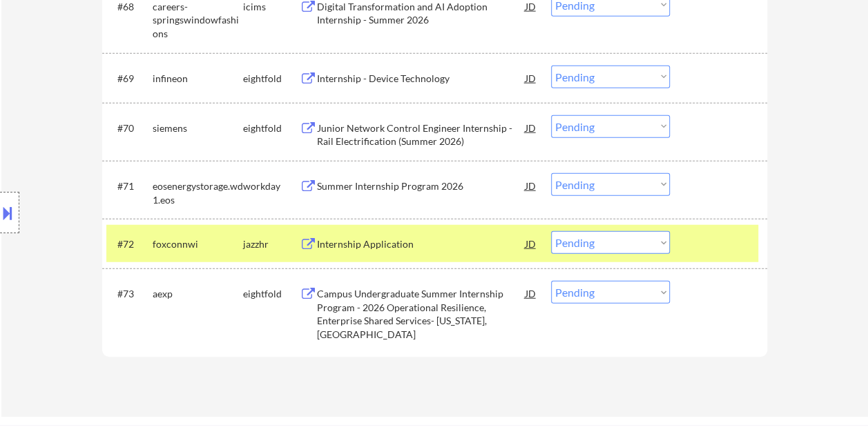 This screenshot has width=868, height=434. Describe the element at coordinates (421, 186) in the screenshot. I see `div: Summer Internship Program 2026` at that location.